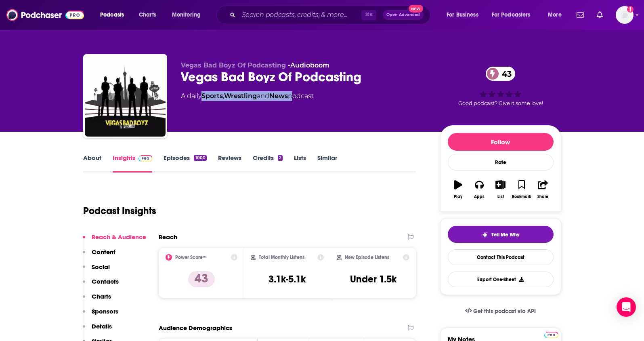 This screenshot has width=644, height=341. Describe the element at coordinates (280, 158) in the screenshot. I see `div: 2` at that location.